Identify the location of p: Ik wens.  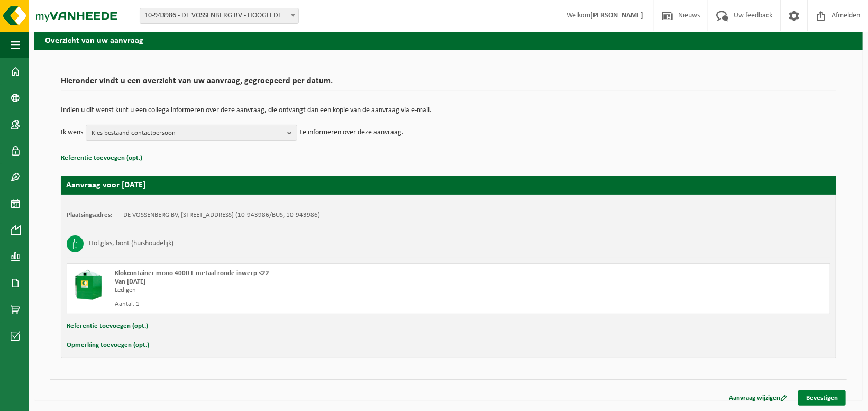
(72, 132).